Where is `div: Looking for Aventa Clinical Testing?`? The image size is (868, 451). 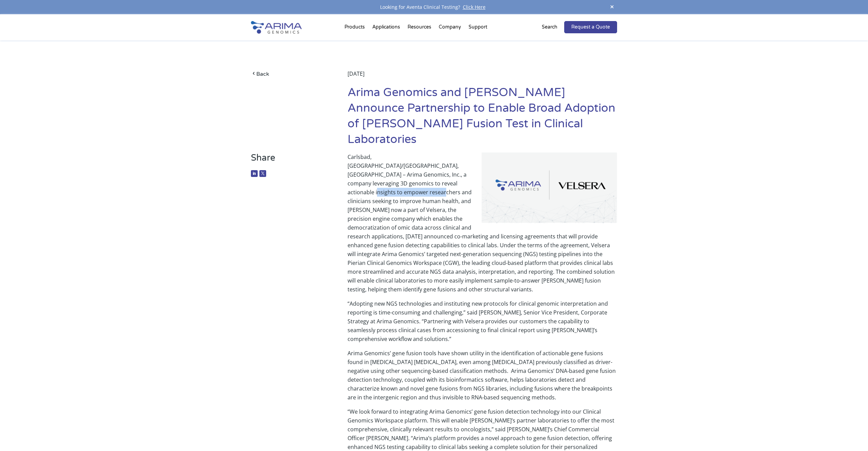 div: Looking for Aventa Clinical Testing? is located at coordinates (434, 7).